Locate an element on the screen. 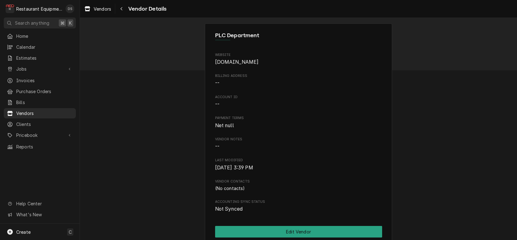  span: Create is located at coordinates (23, 232).